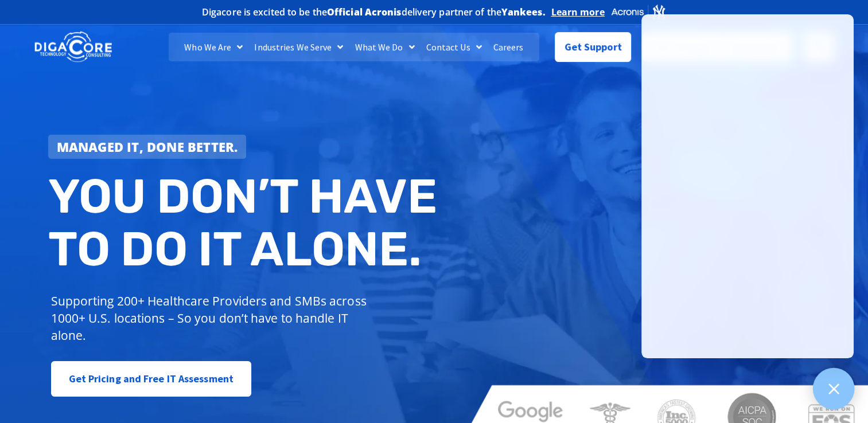 The width and height of the screenshot is (868, 423). I want to click on a: Managed IT, done better., so click(148, 147).